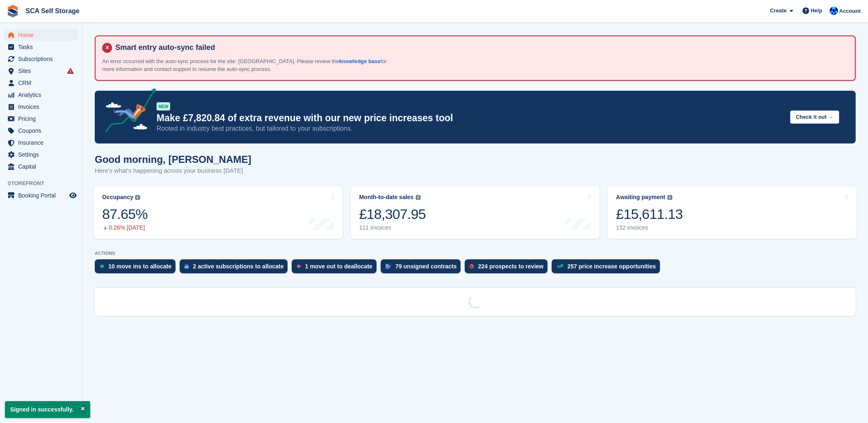  Describe the element at coordinates (649, 228) in the screenshot. I see `div: 152 invoices` at that location.